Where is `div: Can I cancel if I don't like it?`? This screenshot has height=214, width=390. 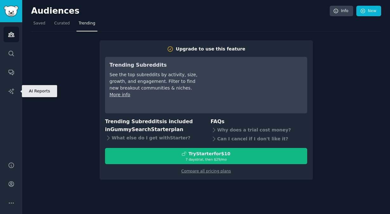 div: Can I cancel if I don't like it? is located at coordinates (259, 139).